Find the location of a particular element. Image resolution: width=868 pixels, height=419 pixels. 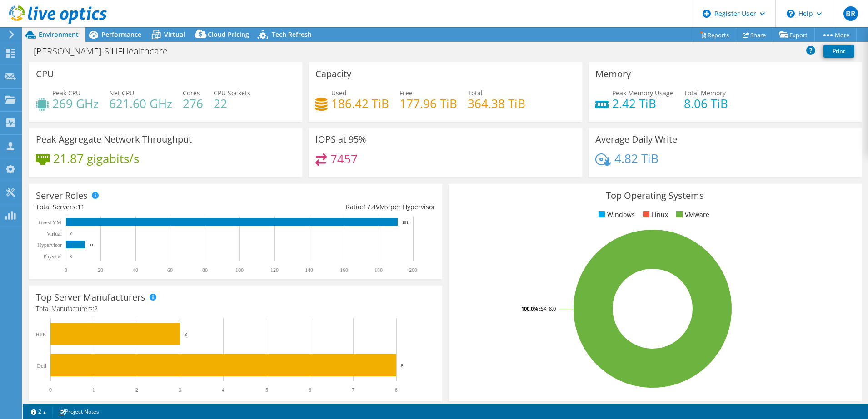

tspan: ESXi 8.0 is located at coordinates (547, 309).